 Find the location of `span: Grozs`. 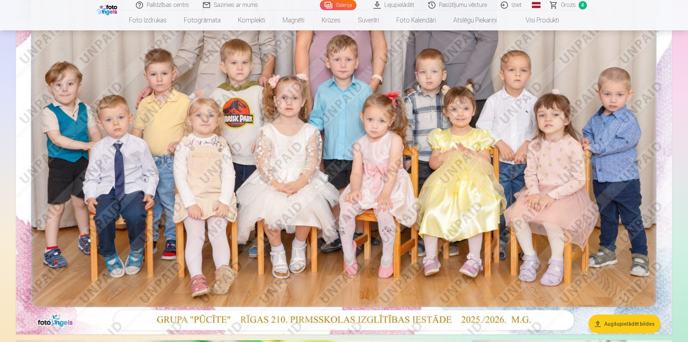

span: Grozs is located at coordinates (568, 5).